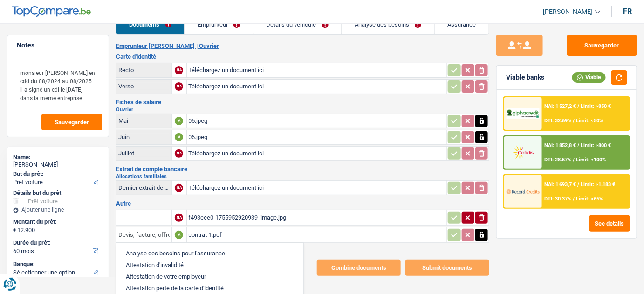 The image size is (644, 294). What do you see at coordinates (51, 12) in the screenshot?
I see `img: TopCompare Logo` at bounding box center [51, 12].